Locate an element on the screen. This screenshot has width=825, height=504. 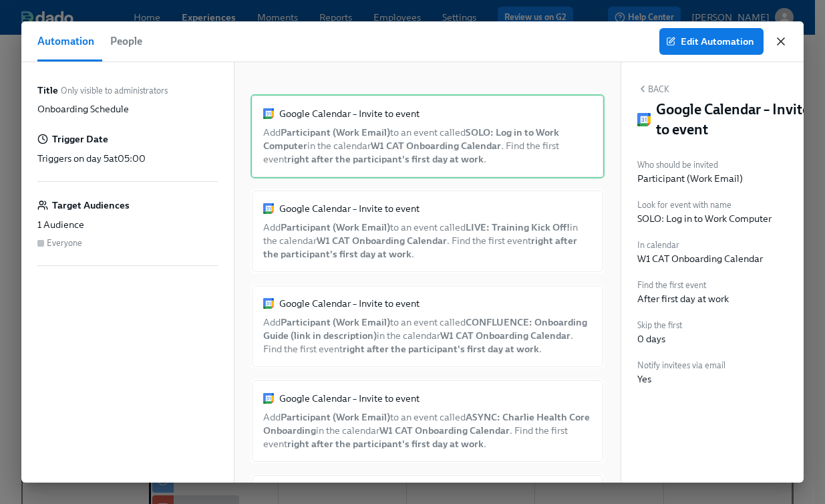
div: After first day at work is located at coordinates (683, 299).